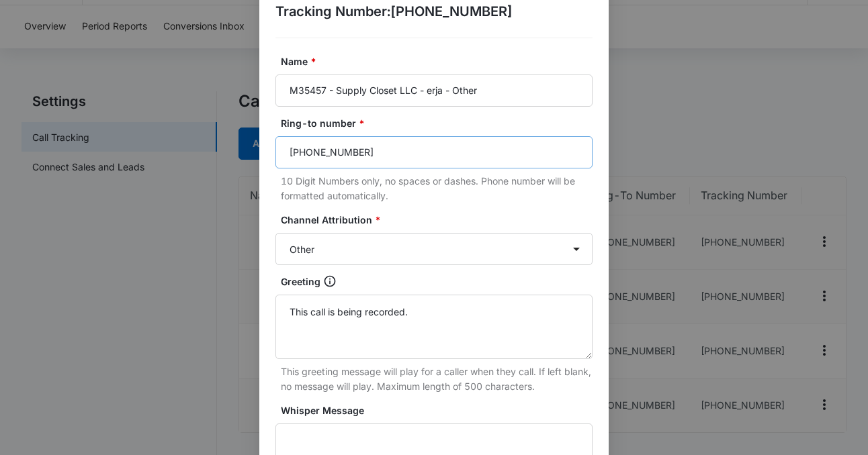  Describe the element at coordinates (434, 327) in the screenshot. I see `textarea: This call is being recorded.` at that location.